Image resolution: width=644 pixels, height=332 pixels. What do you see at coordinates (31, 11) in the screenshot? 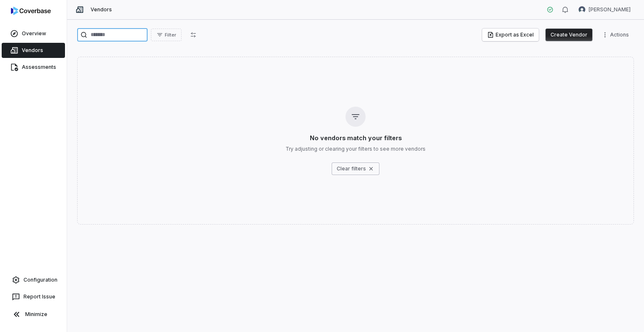
I see `img: logo-D7KZi-bG.svg` at bounding box center [31, 11].